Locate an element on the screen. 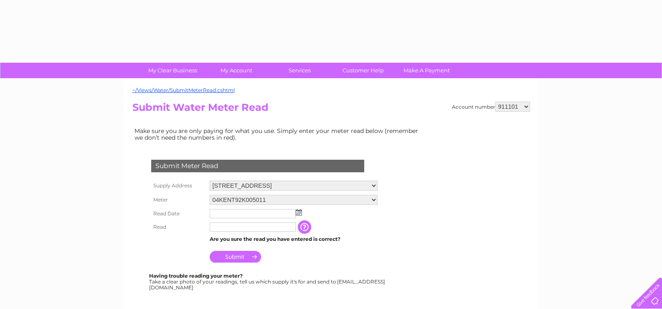  th: Supply Address is located at coordinates (178, 186).